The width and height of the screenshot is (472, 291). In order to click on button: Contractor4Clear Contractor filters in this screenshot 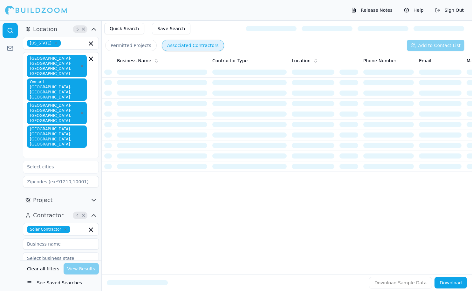, I will do `click(61, 216)`.